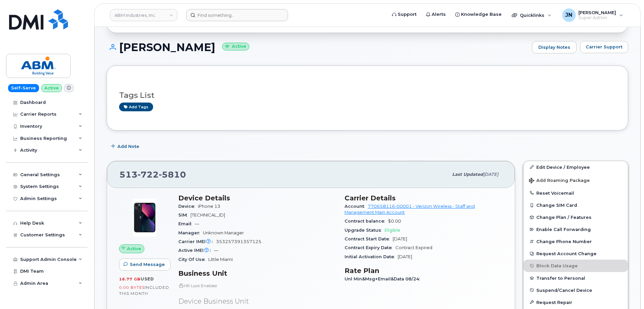  What do you see at coordinates (145, 218) in the screenshot?
I see `img: image20231002-3703462-1ig824h.jpeg` at bounding box center [145, 218].